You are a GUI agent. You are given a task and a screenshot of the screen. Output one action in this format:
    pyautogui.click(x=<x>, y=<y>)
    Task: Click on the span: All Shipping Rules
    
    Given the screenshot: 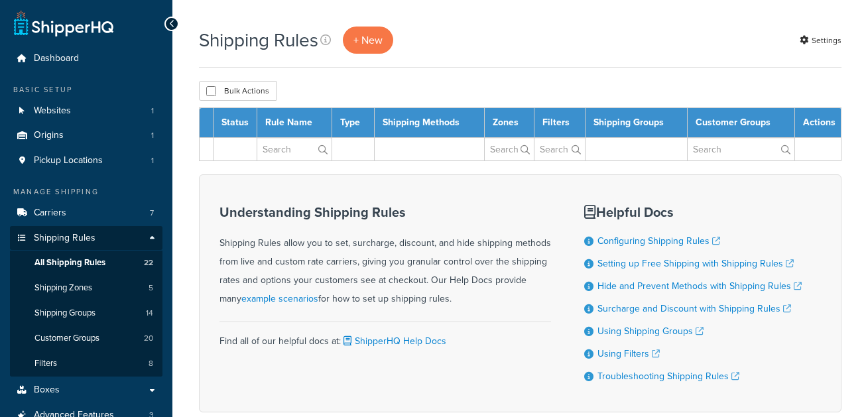 What is the action you would take?
    pyautogui.click(x=69, y=262)
    